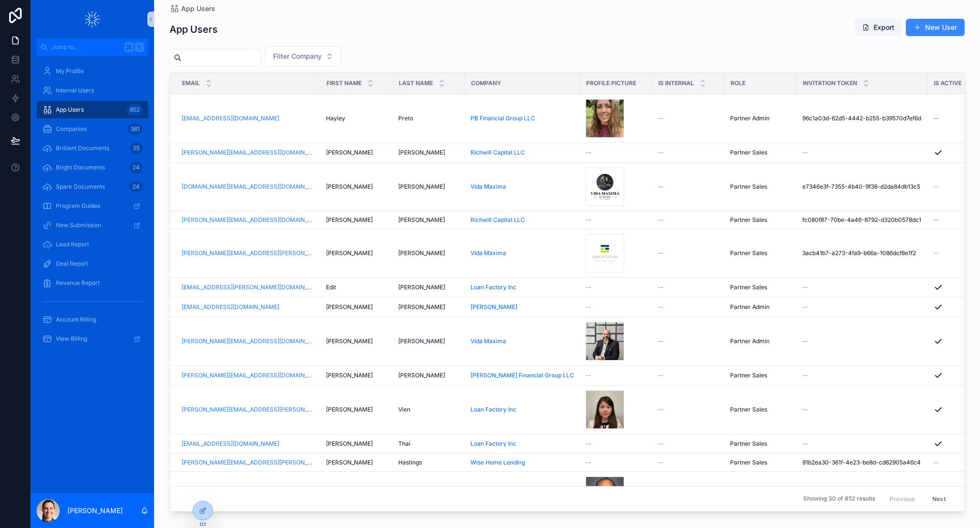  I want to click on span: Companies, so click(71, 129).